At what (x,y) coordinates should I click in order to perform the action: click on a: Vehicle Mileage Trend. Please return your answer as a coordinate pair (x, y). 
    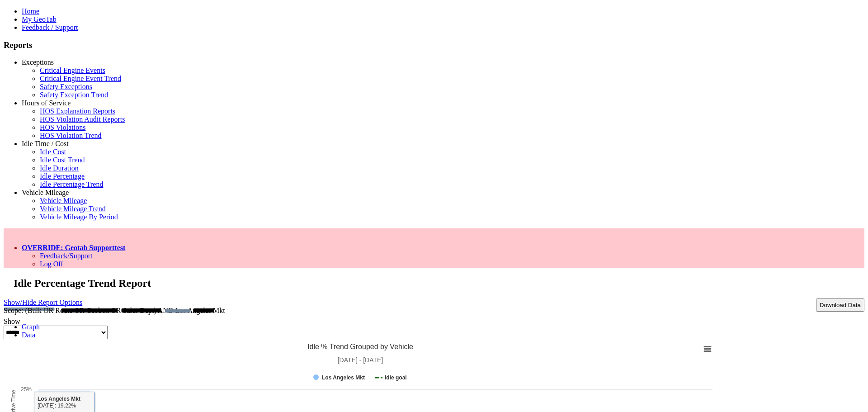
    Looking at the image, I should click on (72, 208).